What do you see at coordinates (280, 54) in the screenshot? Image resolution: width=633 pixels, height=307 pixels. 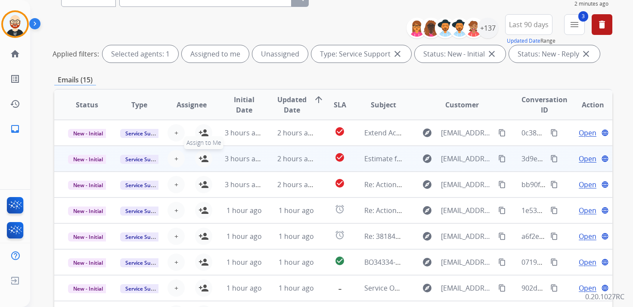 I see `div: Unassigned` at bounding box center [280, 54].